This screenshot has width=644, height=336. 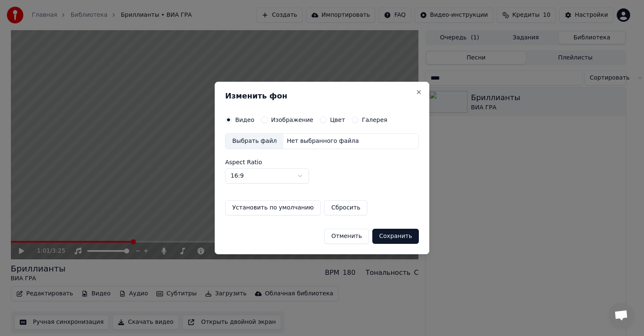 I want to click on label: Aspect Ratio, so click(x=322, y=162).